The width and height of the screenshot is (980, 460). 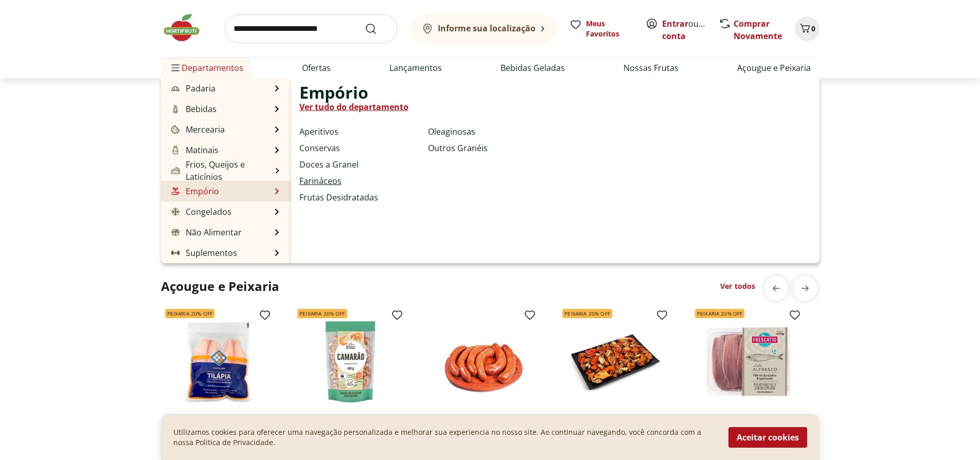 What do you see at coordinates (205, 233) in the screenshot?
I see `a: Não AlimentarNão Alimentar` at bounding box center [205, 233].